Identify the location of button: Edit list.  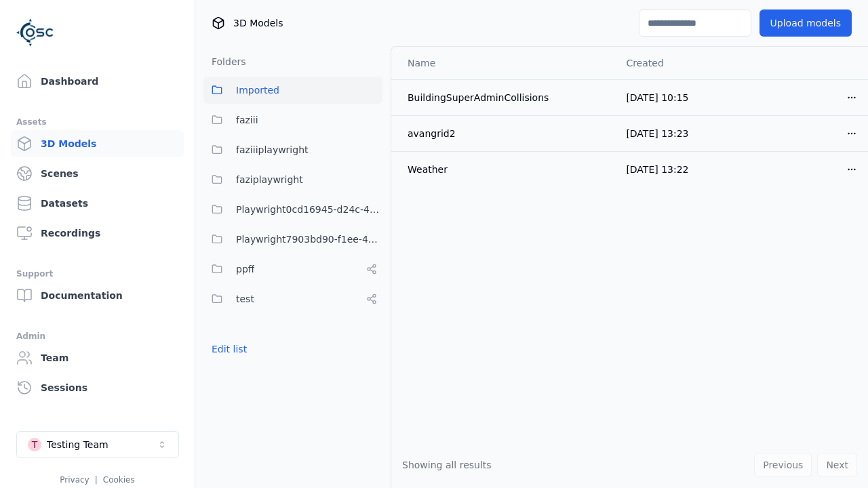
(229, 349).